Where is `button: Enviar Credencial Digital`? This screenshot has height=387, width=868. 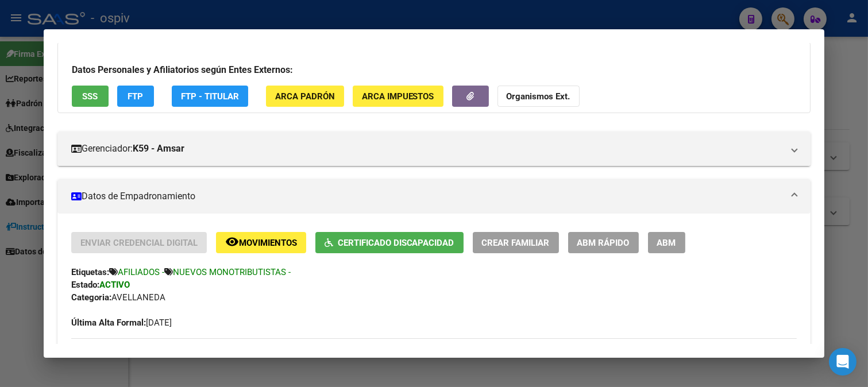
button: Enviar Credencial Digital is located at coordinates (139, 242).